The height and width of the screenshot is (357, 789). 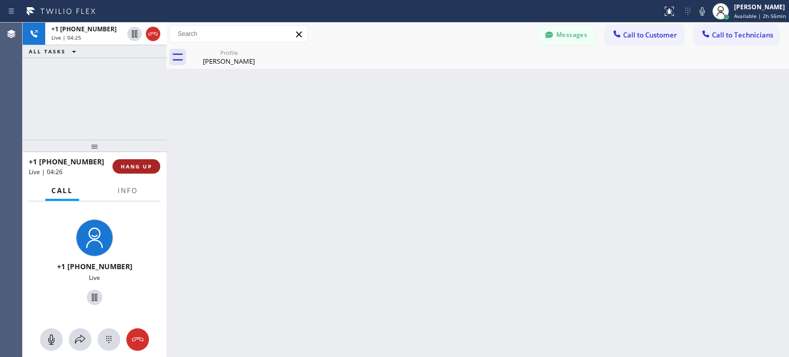 I want to click on span: Live | 04:26, so click(x=46, y=172).